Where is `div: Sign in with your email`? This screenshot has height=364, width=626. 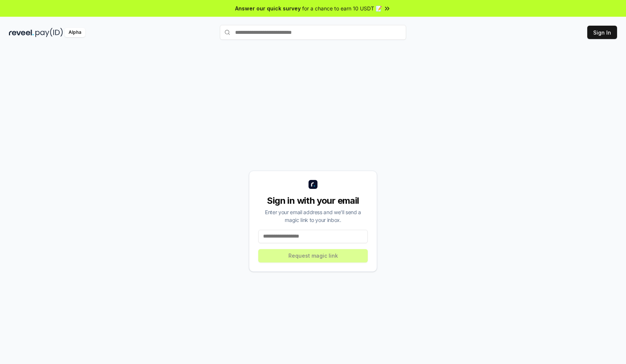
div: Sign in with your email is located at coordinates (313, 201).